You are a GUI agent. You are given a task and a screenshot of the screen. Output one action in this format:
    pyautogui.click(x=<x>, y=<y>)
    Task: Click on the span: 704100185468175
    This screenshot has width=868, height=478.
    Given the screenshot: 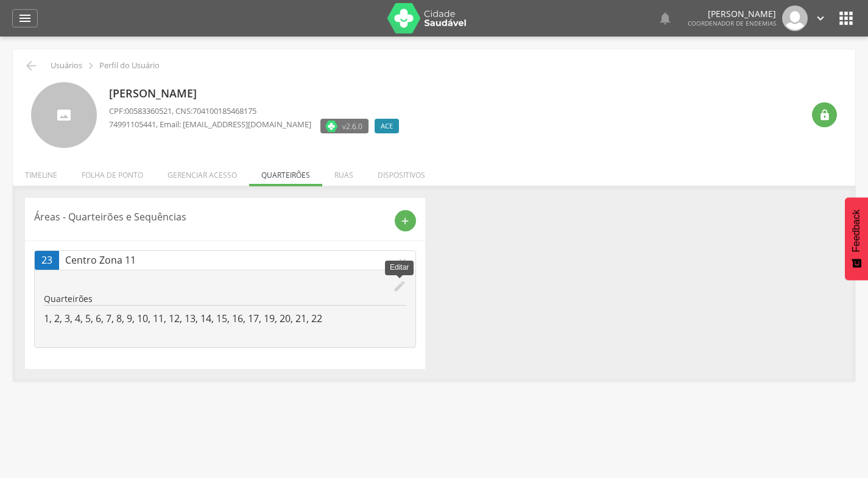 What is the action you would take?
    pyautogui.click(x=224, y=111)
    